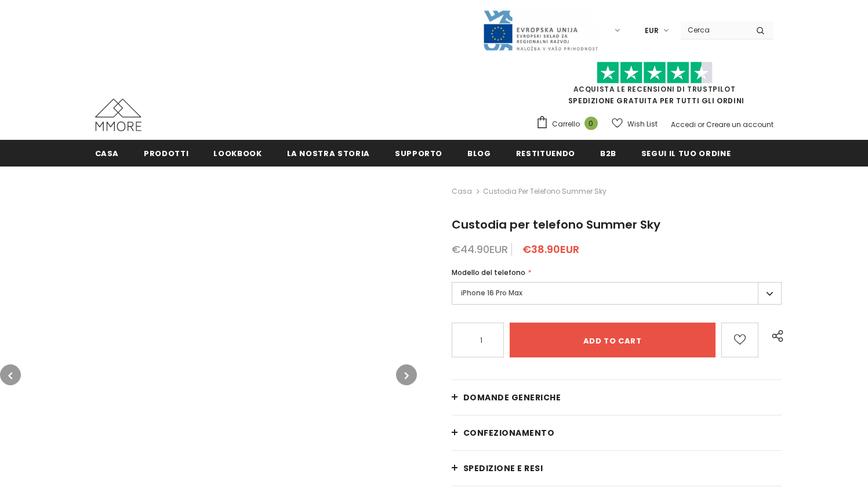 This screenshot has width=868, height=499. I want to click on a: Creare un account, so click(740, 124).